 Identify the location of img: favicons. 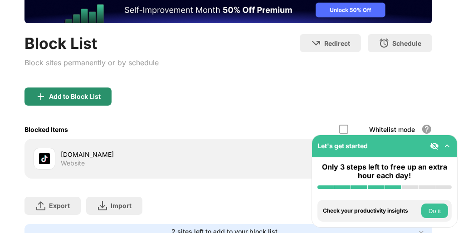
(44, 159).